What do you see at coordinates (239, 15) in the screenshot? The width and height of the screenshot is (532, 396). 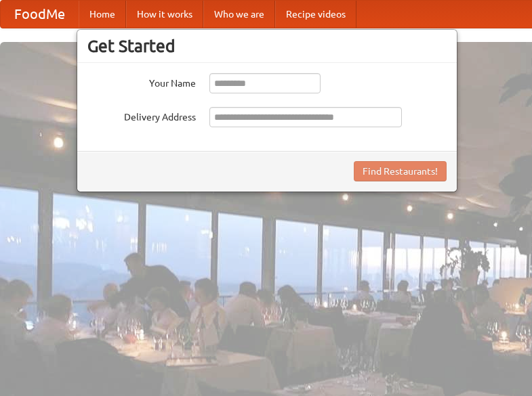 I see `a: Who we are` at bounding box center [239, 15].